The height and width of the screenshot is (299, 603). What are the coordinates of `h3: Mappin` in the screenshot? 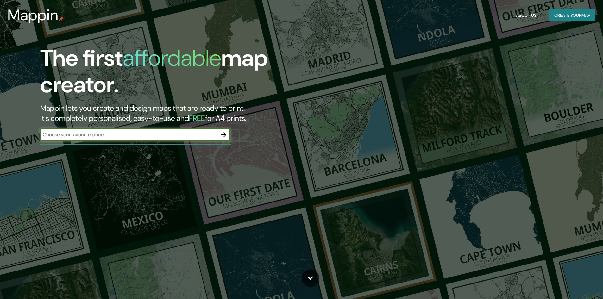 It's located at (33, 15).